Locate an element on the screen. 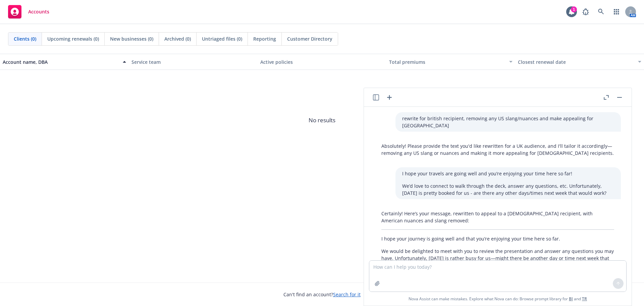 The image size is (644, 306). a: Switch app is located at coordinates (617, 12).